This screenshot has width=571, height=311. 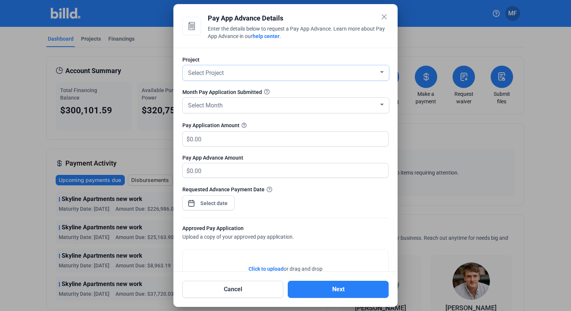 What do you see at coordinates (285, 158) in the screenshot?
I see `div: Pay App Advance Amount` at bounding box center [285, 158].